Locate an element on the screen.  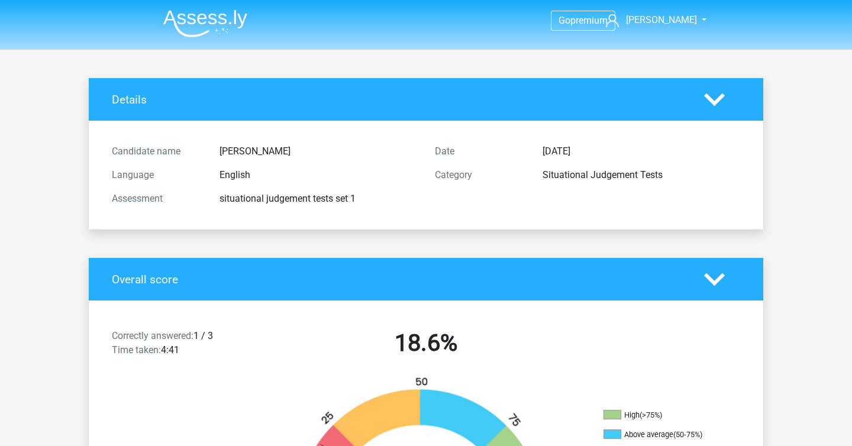
span: Go is located at coordinates (565, 20).